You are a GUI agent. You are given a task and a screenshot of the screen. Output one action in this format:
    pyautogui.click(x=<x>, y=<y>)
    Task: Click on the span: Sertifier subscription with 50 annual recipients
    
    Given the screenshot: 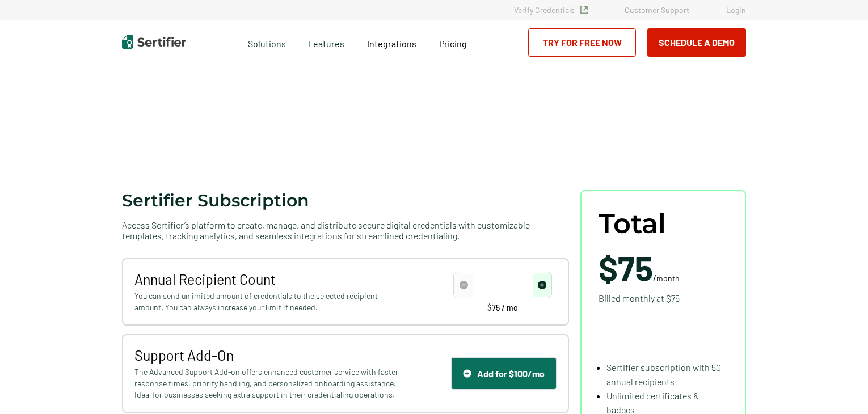 What is the action you would take?
    pyautogui.click(x=664, y=374)
    